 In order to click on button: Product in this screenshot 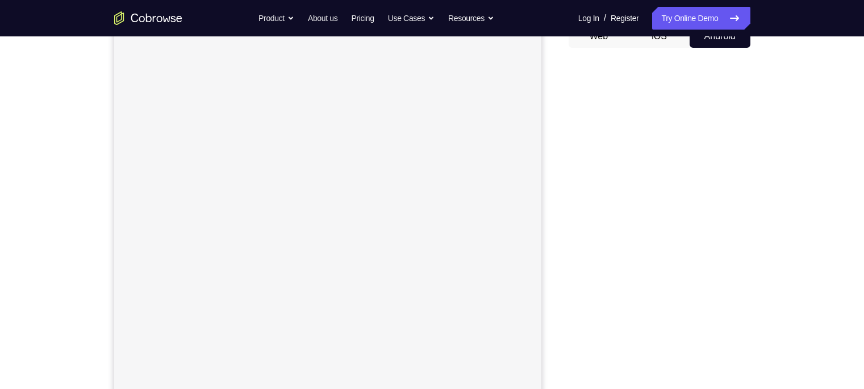, I will do `click(276, 18)`.